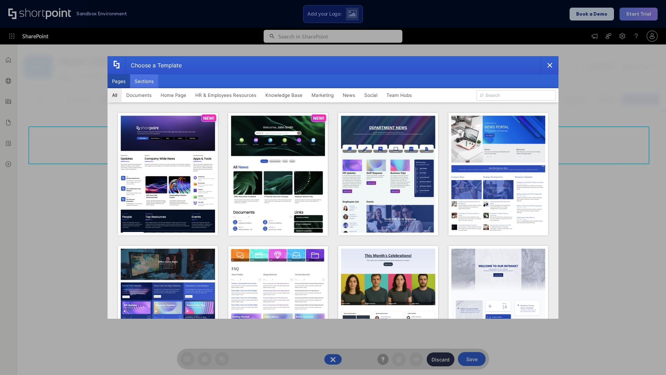 The height and width of the screenshot is (375, 666). I want to click on input: Search, so click(516, 95).